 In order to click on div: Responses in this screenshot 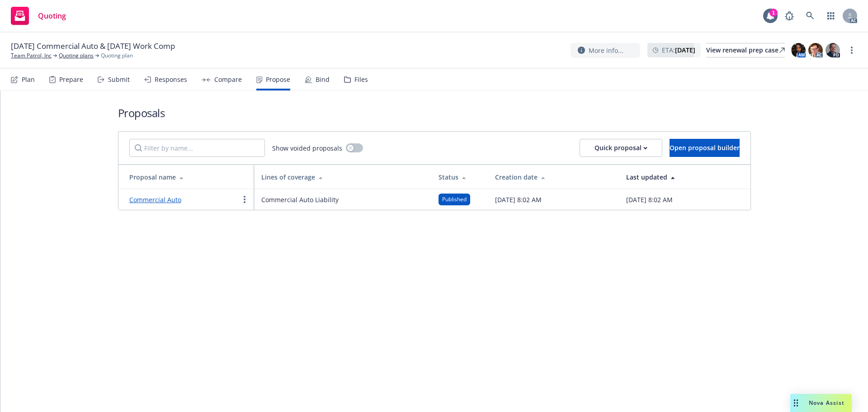, I will do `click(171, 80)`.